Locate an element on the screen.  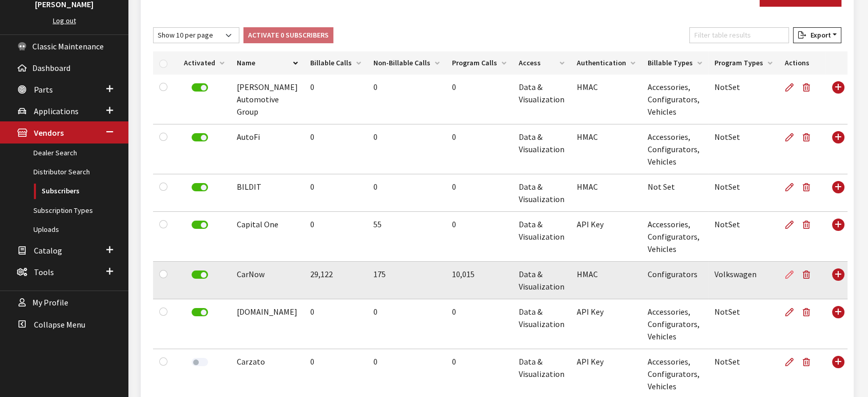
span: Classic Maintenance is located at coordinates (67, 46).